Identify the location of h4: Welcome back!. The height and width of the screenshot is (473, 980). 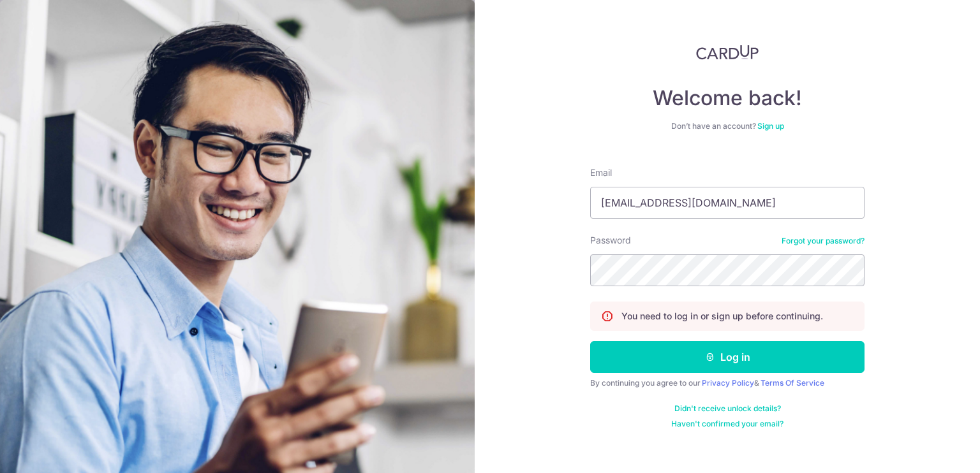
(728, 98).